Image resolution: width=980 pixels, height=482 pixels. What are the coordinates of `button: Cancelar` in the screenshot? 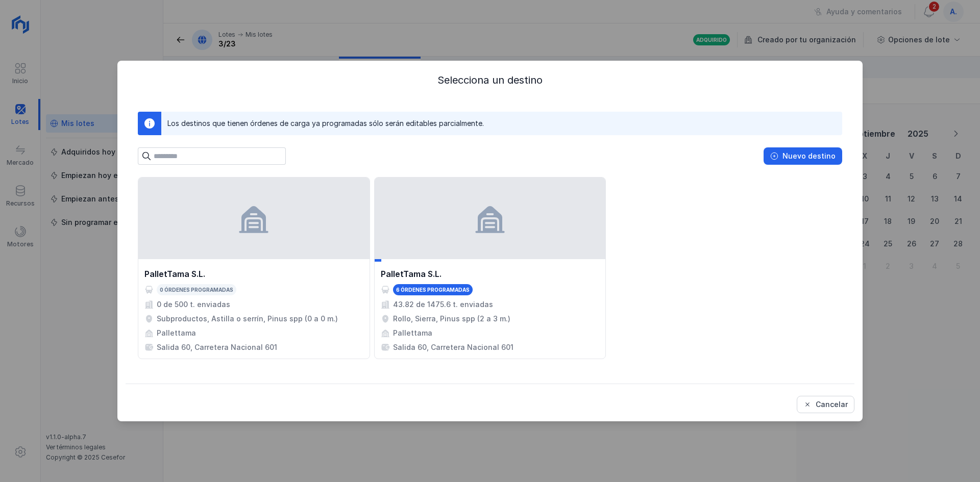 It's located at (825, 405).